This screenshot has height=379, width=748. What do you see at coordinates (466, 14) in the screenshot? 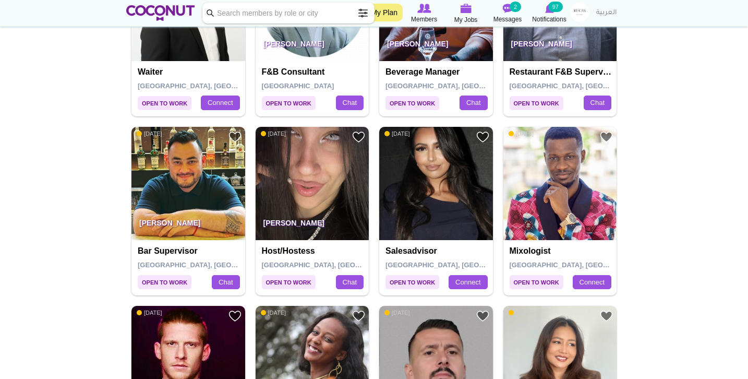
I see `a: My Jobs My Jobs` at bounding box center [466, 14].